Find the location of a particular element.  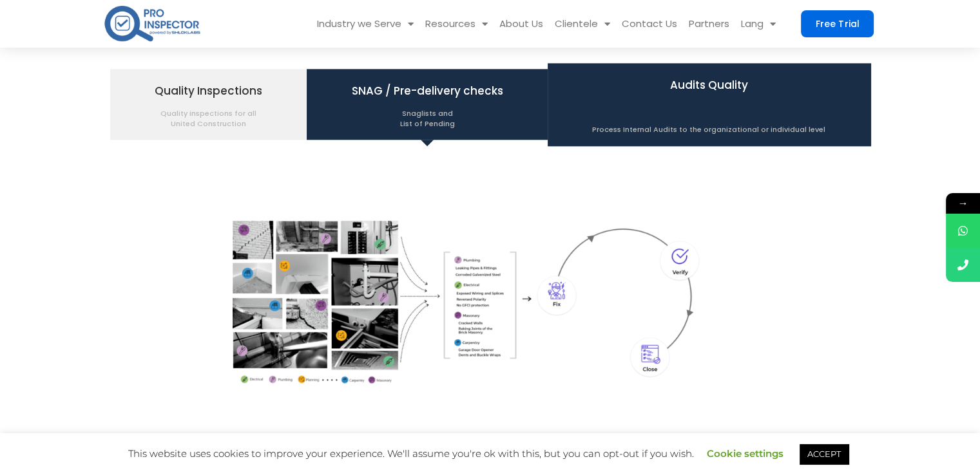

span: Snaglists and List of Pending is located at coordinates (427, 115).